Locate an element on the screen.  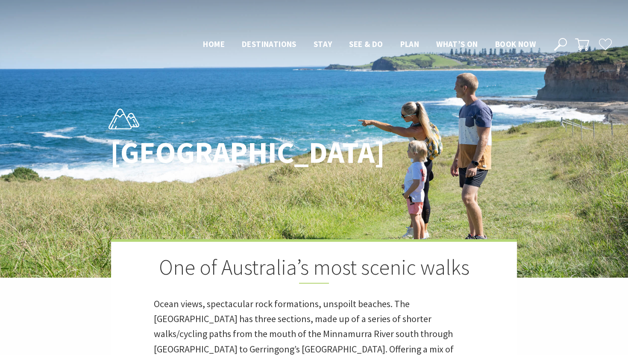
nav: Main Menu is located at coordinates (369, 44).